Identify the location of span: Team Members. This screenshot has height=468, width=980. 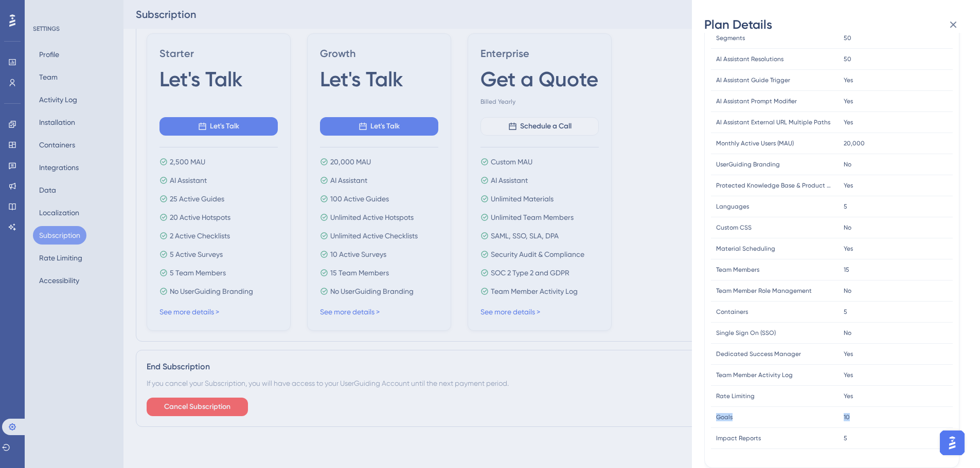
(737, 270).